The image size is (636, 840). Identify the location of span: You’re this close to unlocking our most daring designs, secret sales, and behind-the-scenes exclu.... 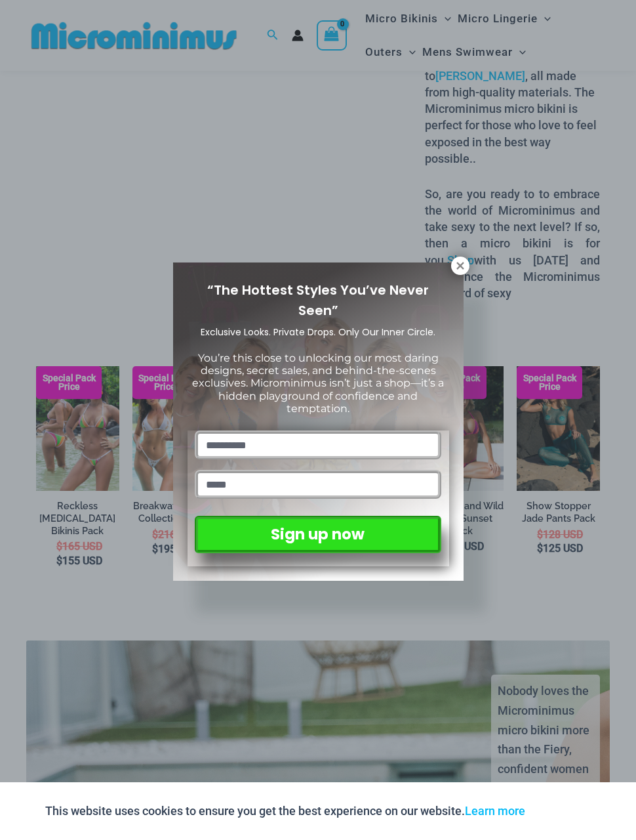
(318, 383).